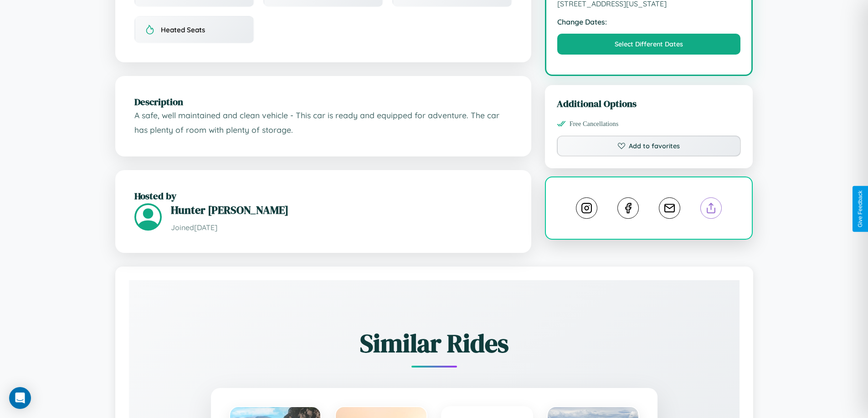 The width and height of the screenshot is (868, 418). What do you see at coordinates (649, 146) in the screenshot?
I see `button: Add to favorites` at bounding box center [649, 146].